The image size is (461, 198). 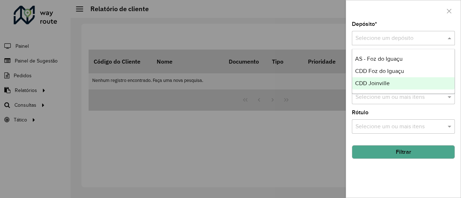 I want to click on span: AS - Foz do Iguaçu, so click(x=379, y=59).